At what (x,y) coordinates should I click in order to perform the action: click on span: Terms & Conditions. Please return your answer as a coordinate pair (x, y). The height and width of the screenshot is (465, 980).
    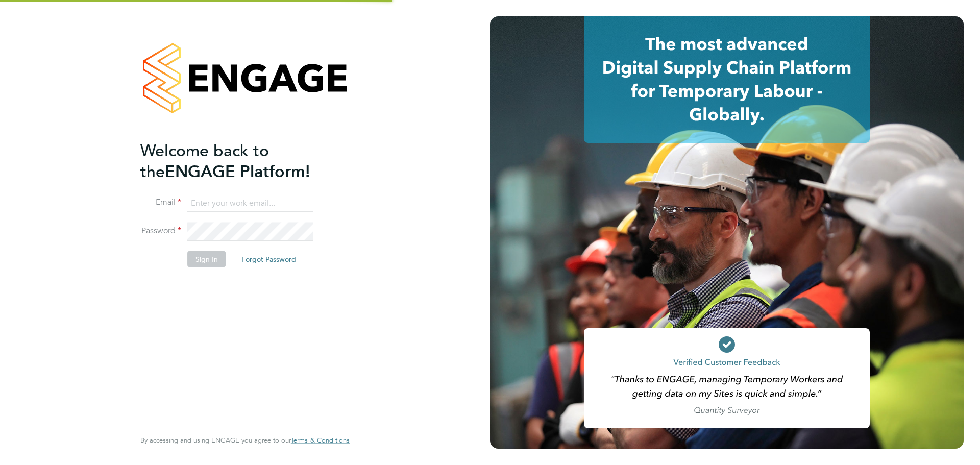
    Looking at the image, I should click on (320, 440).